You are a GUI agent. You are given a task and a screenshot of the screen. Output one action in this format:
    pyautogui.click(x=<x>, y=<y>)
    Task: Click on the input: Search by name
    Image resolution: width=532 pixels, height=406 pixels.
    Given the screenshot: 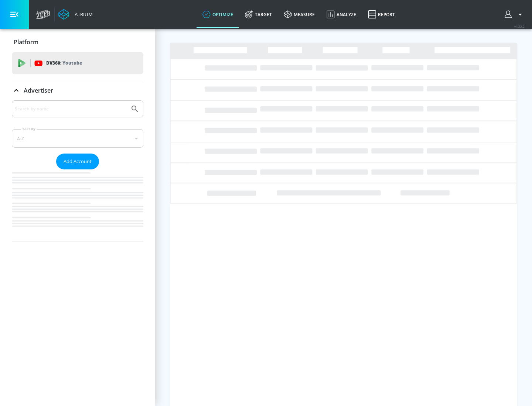 What is the action you would take?
    pyautogui.click(x=71, y=109)
    